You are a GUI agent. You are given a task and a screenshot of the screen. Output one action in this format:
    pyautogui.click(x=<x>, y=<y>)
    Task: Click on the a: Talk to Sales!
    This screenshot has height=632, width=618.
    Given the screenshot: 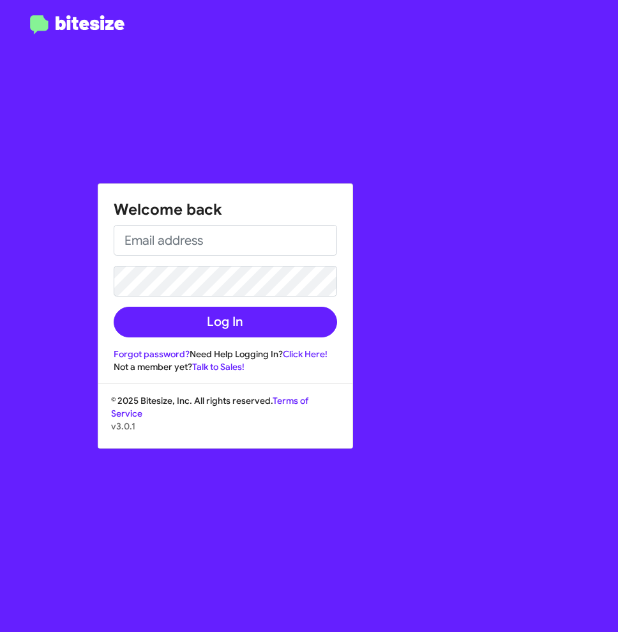 What is the action you would take?
    pyautogui.click(x=218, y=367)
    